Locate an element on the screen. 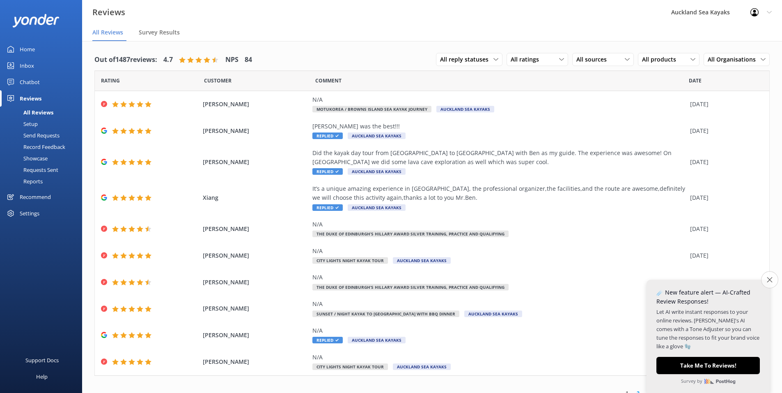 This screenshot has width=782, height=393. span: All products is located at coordinates (661, 59).